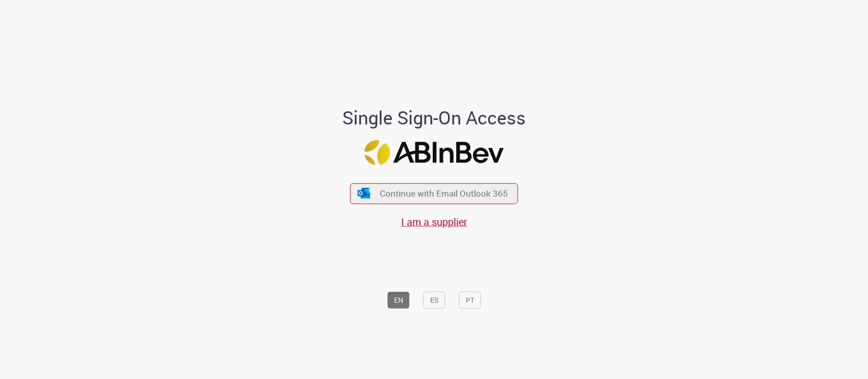 The width and height of the screenshot is (868, 379). Describe the element at coordinates (470, 300) in the screenshot. I see `button: PT` at that location.